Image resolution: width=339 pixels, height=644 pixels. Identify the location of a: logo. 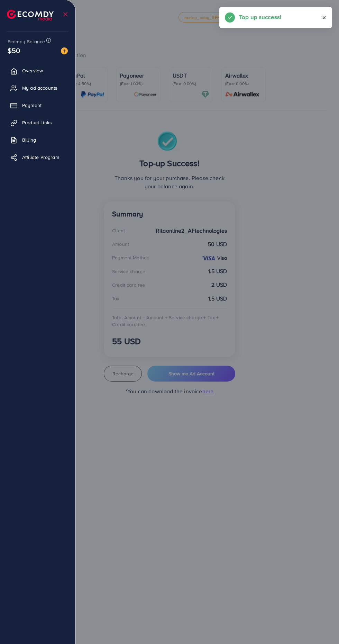
(30, 15).